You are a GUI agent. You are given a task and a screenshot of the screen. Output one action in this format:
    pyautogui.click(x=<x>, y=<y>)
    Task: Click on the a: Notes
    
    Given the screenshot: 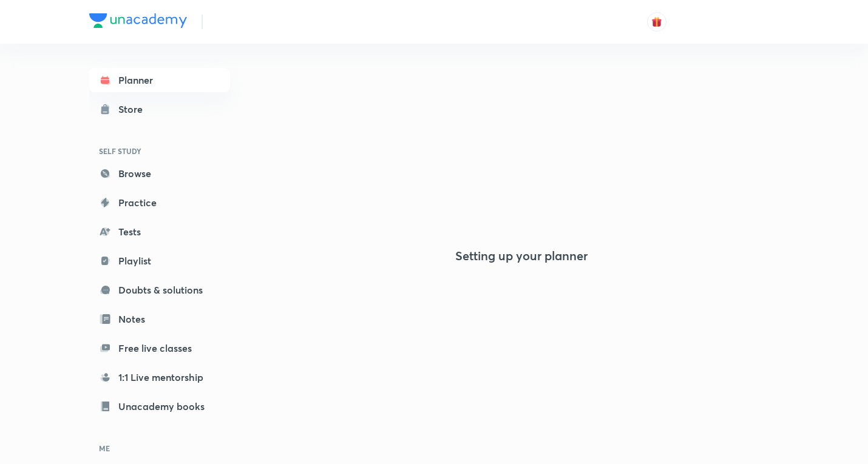 What is the action you would take?
    pyautogui.click(x=160, y=319)
    